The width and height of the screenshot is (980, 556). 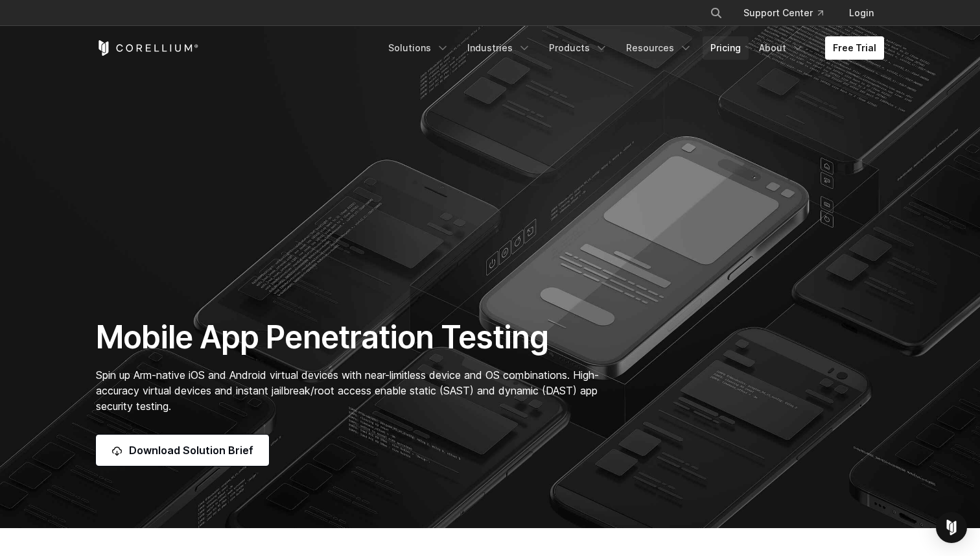 What do you see at coordinates (952, 528) in the screenshot?
I see `div: Open Intercom Messenger` at bounding box center [952, 528].